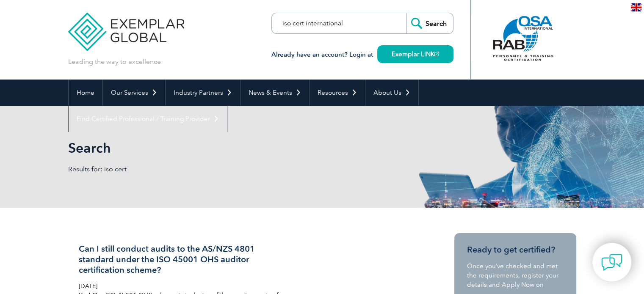 Image resolution: width=644 pixels, height=294 pixels. What do you see at coordinates (85, 93) in the screenshot?
I see `a: Home` at bounding box center [85, 93].